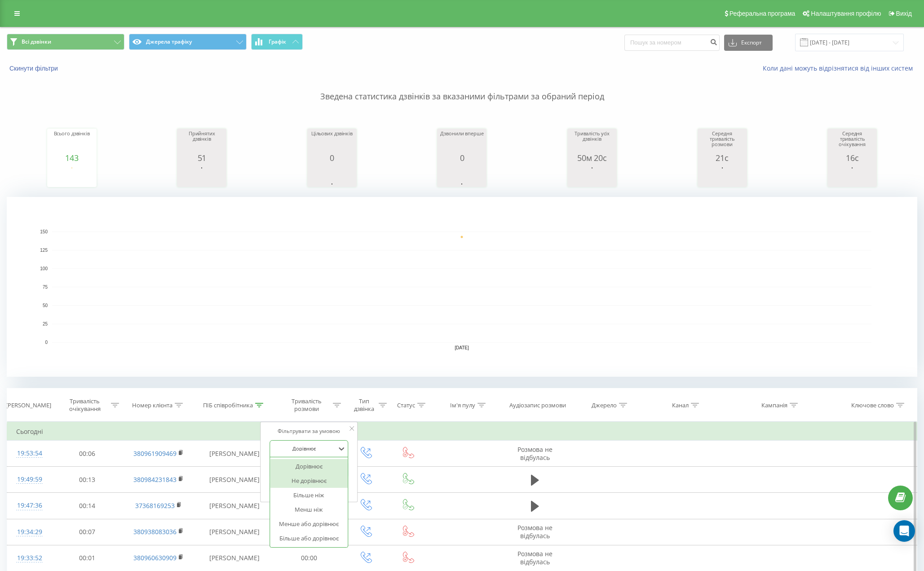 The width and height of the screenshot is (924, 571). What do you see at coordinates (87, 558) in the screenshot?
I see `td: 00:01` at bounding box center [87, 558].